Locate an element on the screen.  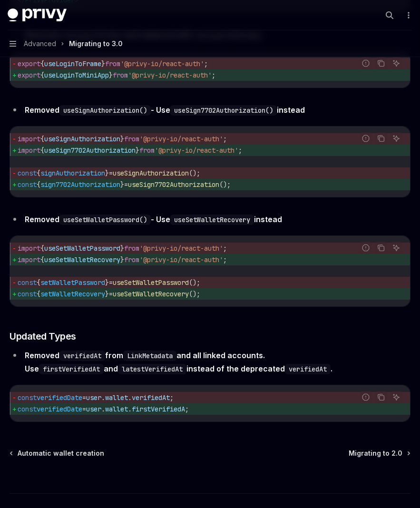
span: signAuthorization is located at coordinates (73, 173).